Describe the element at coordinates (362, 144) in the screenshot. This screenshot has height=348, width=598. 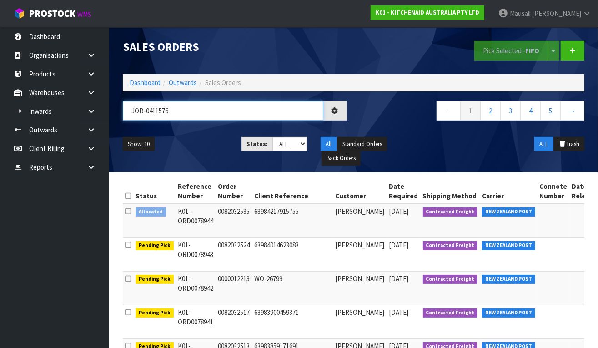
I see `button: Standard Orders` at that location.